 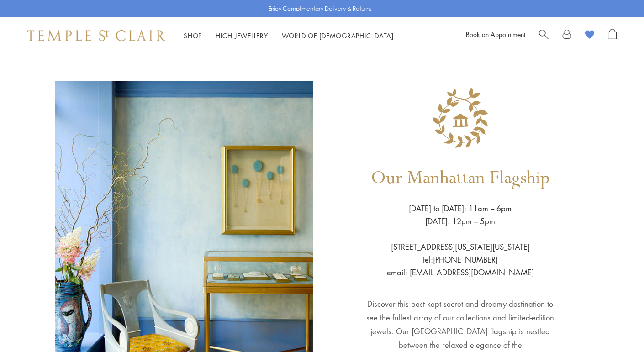 I want to click on p: Enjoy Complimentary Delivery & Returns, so click(x=320, y=9).